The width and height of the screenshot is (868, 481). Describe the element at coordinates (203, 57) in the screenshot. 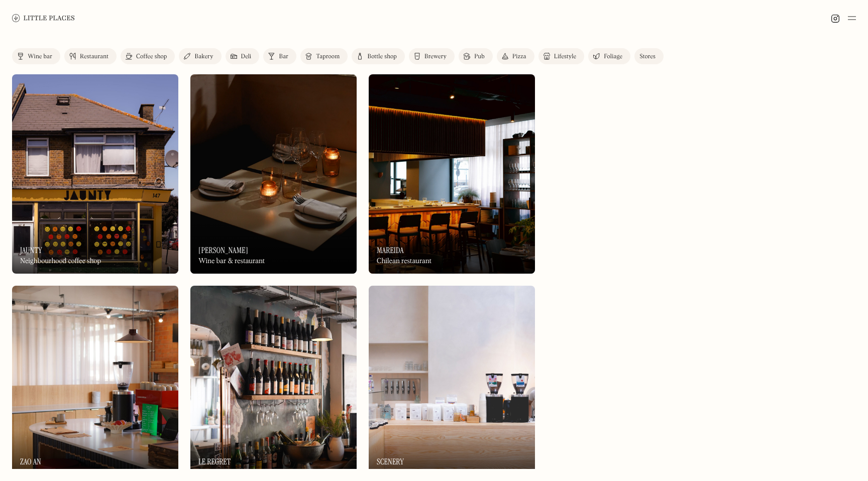

I see `div: Bakery` at that location.